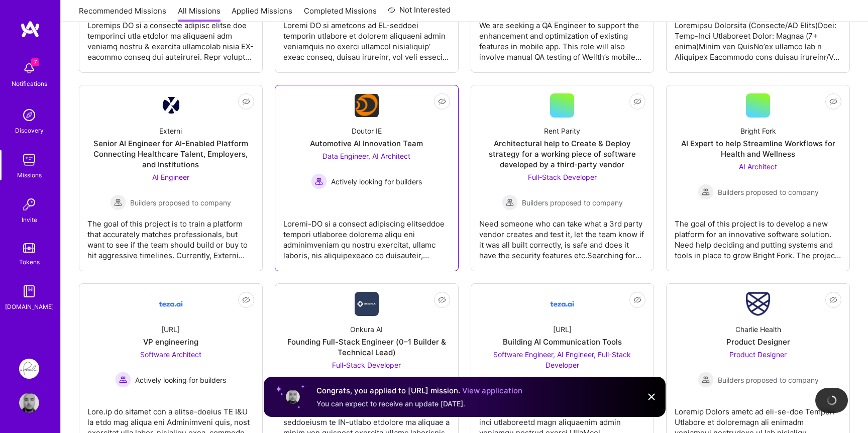  What do you see at coordinates (562, 131) in the screenshot?
I see `div: Rent Parity` at bounding box center [562, 131].